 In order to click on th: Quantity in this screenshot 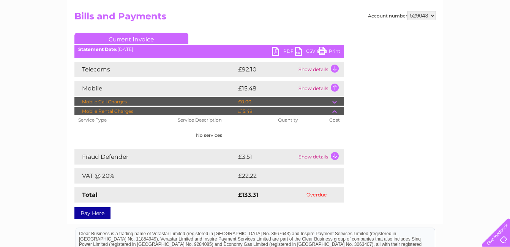, I will do `click(300, 120)`.